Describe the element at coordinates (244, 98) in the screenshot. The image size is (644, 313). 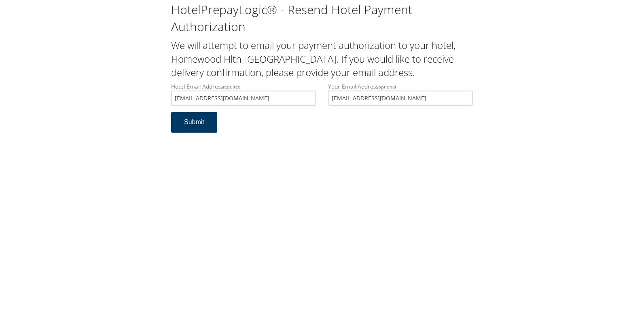
I see `input: Hotel Email Addressrequired` at that location.